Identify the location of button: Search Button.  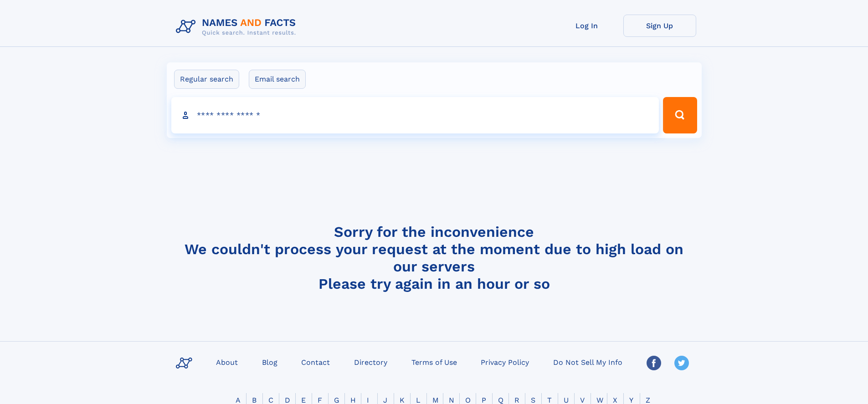
(679, 115).